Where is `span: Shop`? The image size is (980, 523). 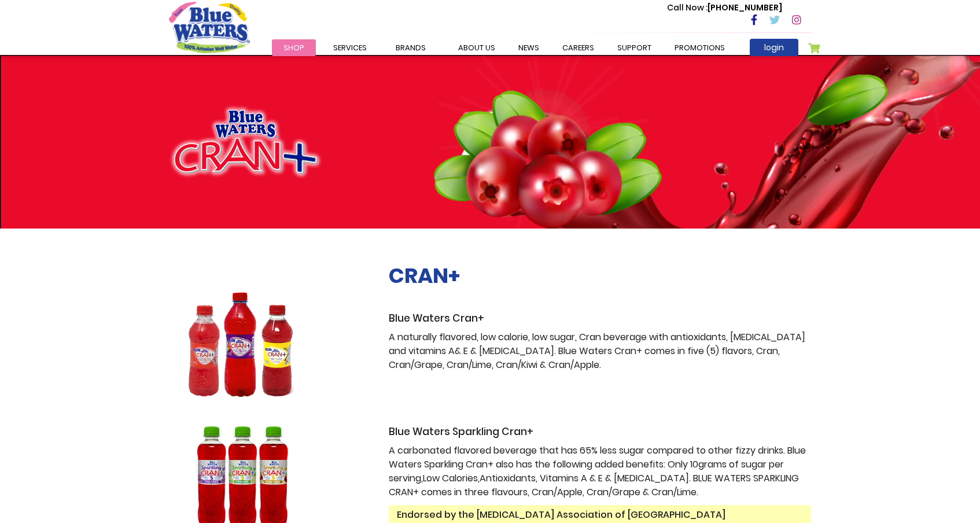
span: Shop is located at coordinates (294, 48).